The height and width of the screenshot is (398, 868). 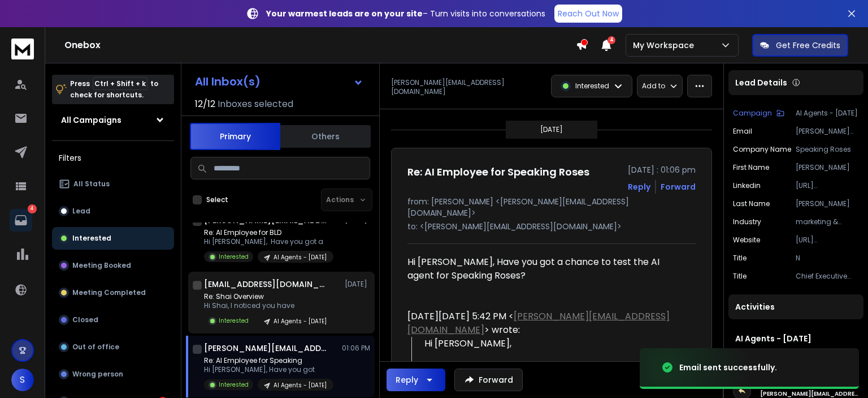 What do you see at coordinates (827, 258) in the screenshot?
I see `p: N` at bounding box center [827, 258].